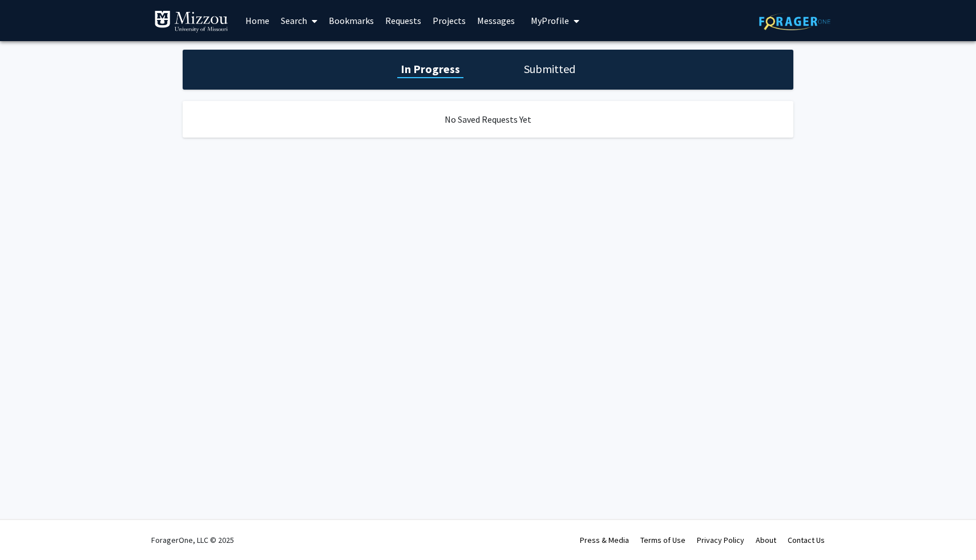  I want to click on a: About, so click(766, 540).